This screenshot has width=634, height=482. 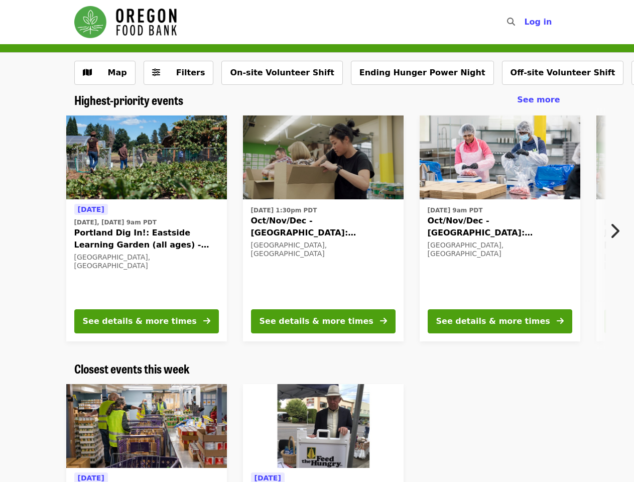 What do you see at coordinates (128, 99) in the screenshot?
I see `span: Highest-priority events` at bounding box center [128, 99].